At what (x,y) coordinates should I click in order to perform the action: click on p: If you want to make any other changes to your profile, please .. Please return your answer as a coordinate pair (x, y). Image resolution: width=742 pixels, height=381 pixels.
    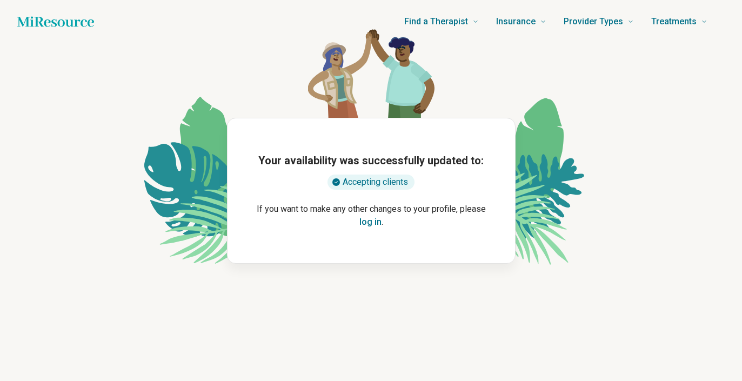
    Looking at the image, I should click on (371, 216).